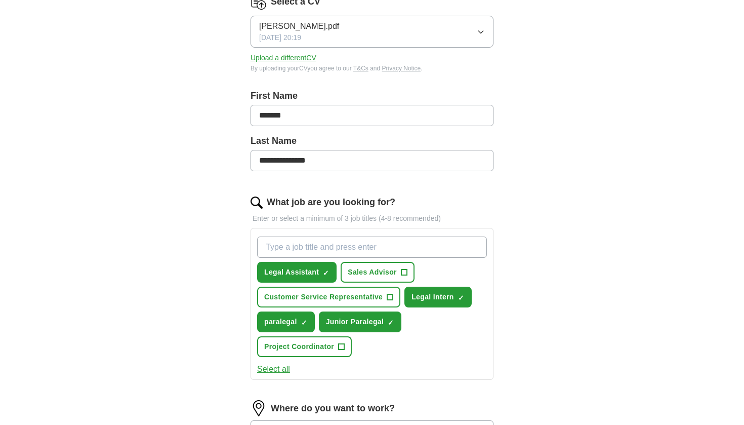  I want to click on button: Sales Advisor, so click(377, 272).